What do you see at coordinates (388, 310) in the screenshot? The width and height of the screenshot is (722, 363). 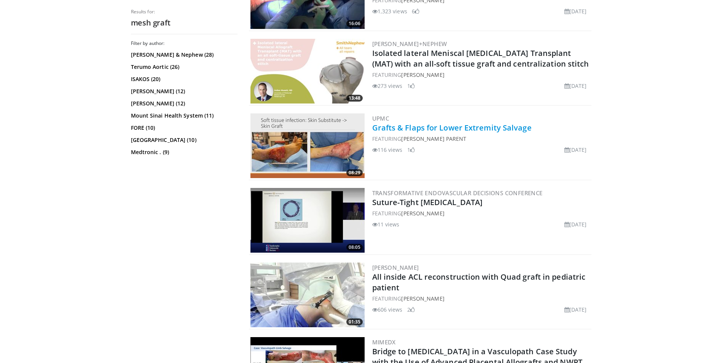 I see `li: 606 views` at bounding box center [388, 310].